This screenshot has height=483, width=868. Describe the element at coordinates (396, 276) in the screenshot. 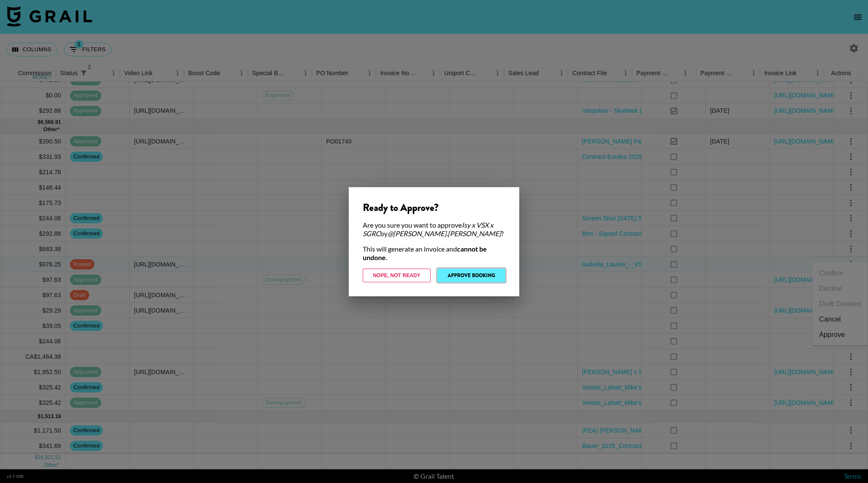

I see `button: Nope, Not Ready` at that location.